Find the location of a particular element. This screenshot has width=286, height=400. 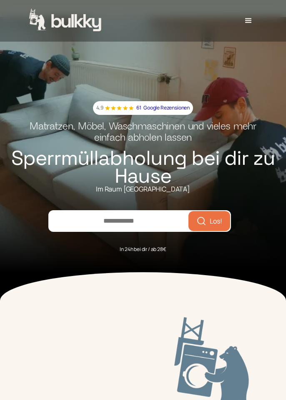

p: 4,9 is located at coordinates (100, 108).